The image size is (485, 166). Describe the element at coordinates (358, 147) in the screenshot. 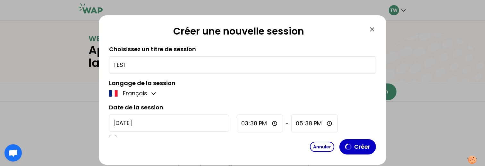

I see `button: Créer` at that location.